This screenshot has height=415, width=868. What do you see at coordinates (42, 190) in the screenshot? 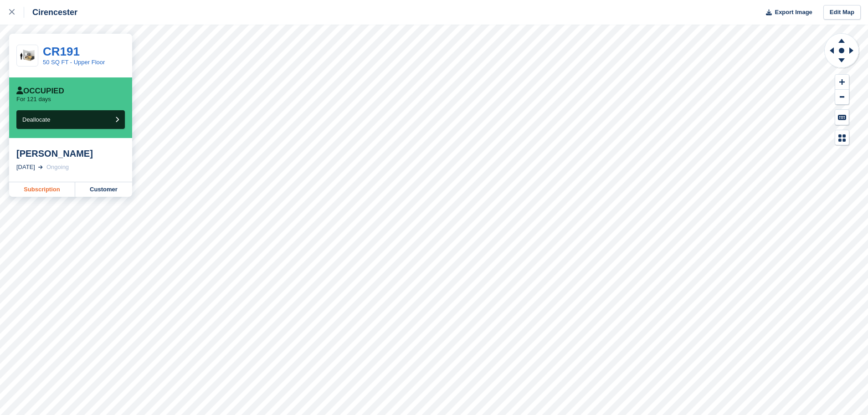
I see `a: Subscription` at bounding box center [42, 190].